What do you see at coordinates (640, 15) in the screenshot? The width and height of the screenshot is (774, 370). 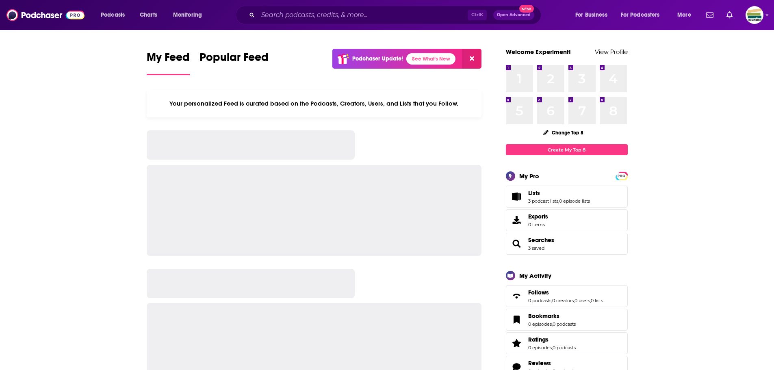 I see `span: For Podcasters` at bounding box center [640, 15].